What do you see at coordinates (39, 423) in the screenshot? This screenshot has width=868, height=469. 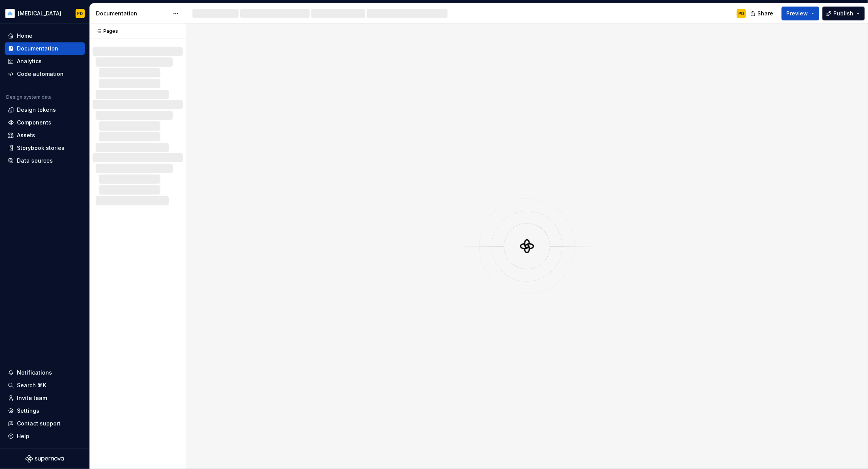 I see `div: Contact support` at bounding box center [39, 423].